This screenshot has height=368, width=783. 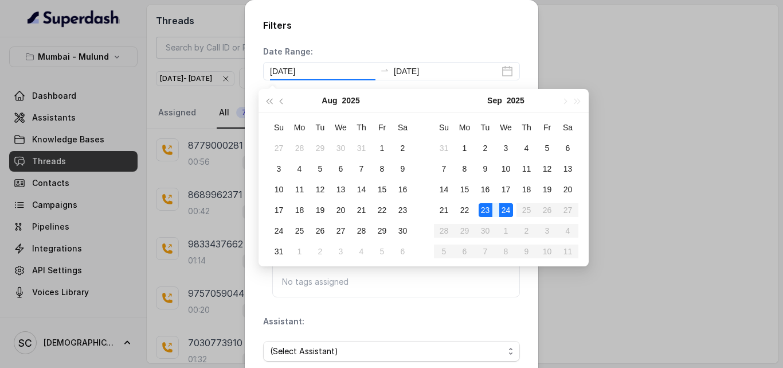 What do you see at coordinates (486, 169) in the screenshot?
I see `td: 2025-09-09` at bounding box center [486, 169].